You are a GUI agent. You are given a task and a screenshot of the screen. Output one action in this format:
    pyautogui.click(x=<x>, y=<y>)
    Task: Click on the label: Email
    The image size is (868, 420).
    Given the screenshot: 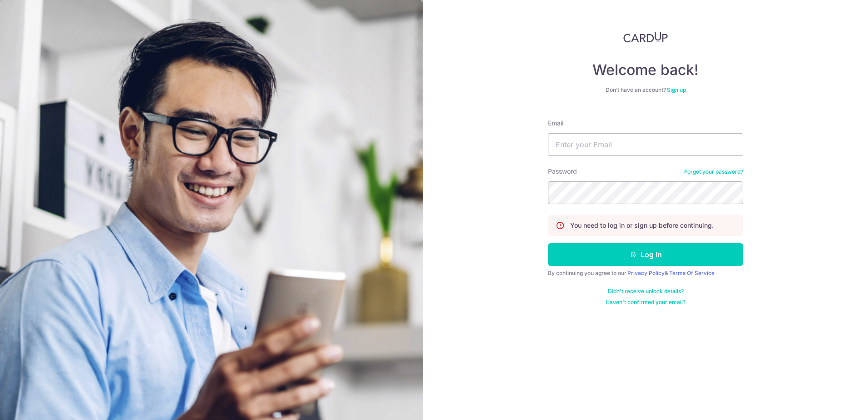 What is the action you would take?
    pyautogui.click(x=555, y=123)
    